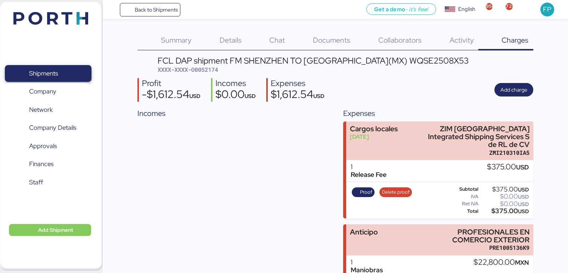  What do you see at coordinates (48, 182) in the screenshot?
I see `a: Staff` at bounding box center [48, 182].